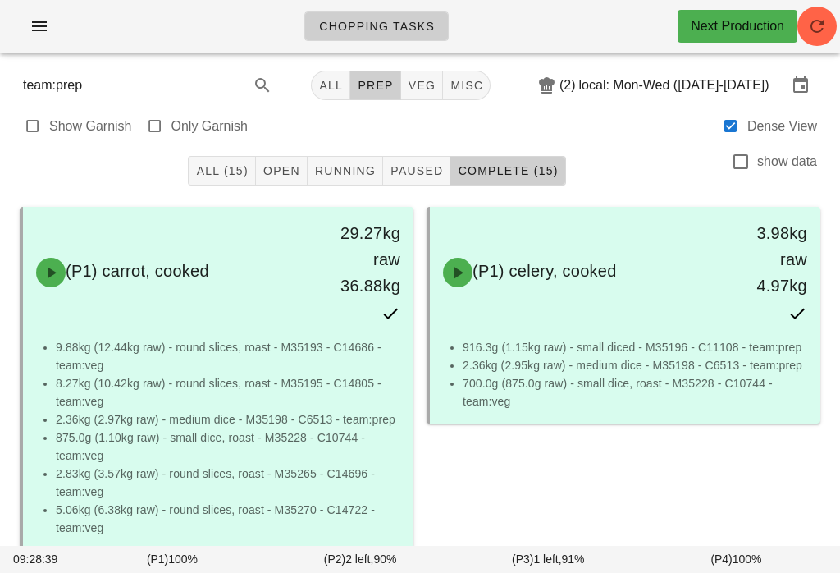  I want to click on span: prep, so click(375, 85).